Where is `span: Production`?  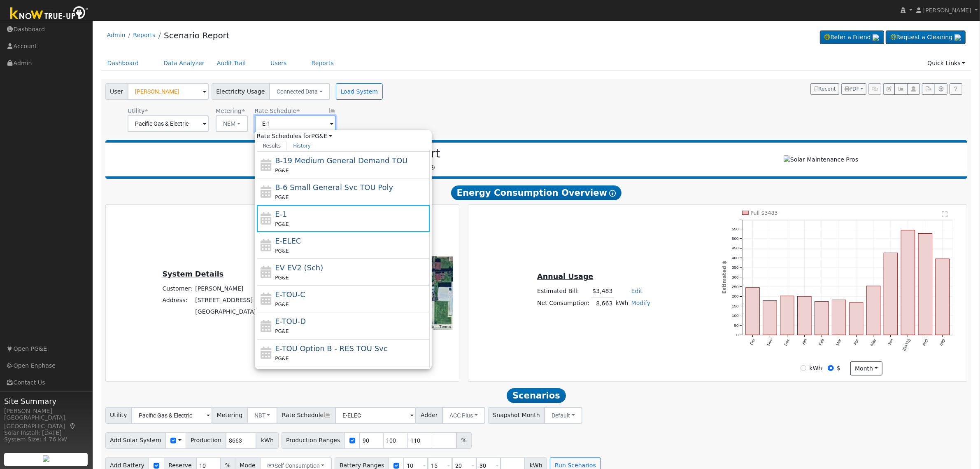
span: Production is located at coordinates (206, 440).